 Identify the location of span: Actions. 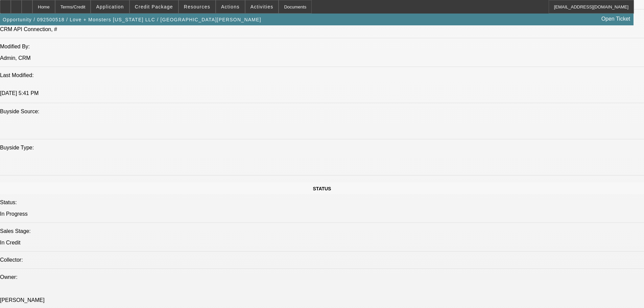
(230, 7).